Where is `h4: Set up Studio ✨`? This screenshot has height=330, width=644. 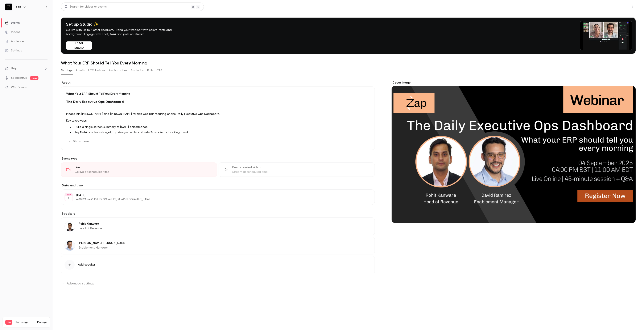 h4: Set up Studio ✨ is located at coordinates (124, 24).